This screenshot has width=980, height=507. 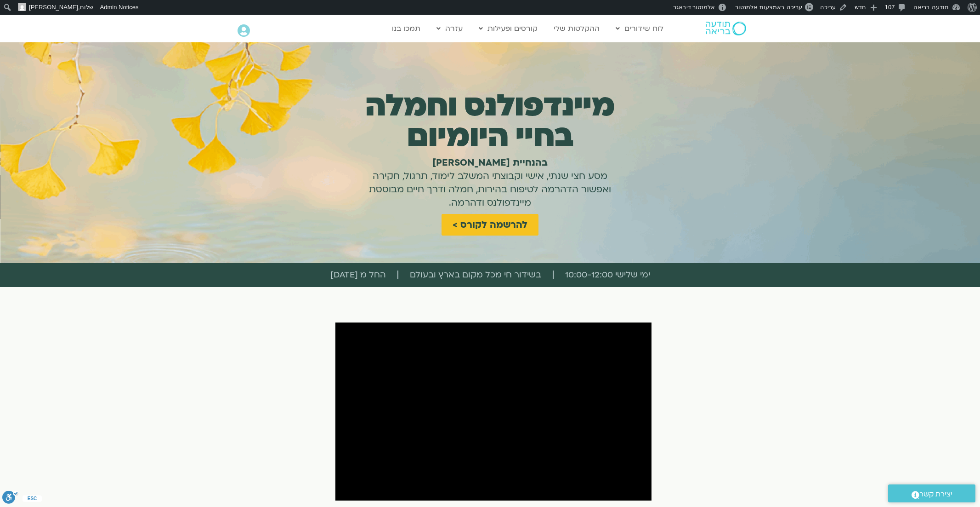 What do you see at coordinates (508, 28) in the screenshot?
I see `a: קורסים ופעילות` at bounding box center [508, 28].